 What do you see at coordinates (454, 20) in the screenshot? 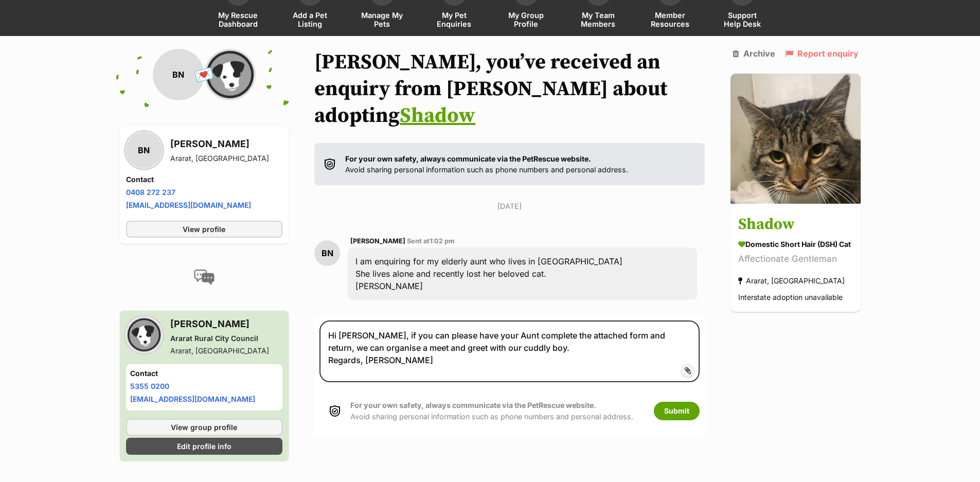
I see `span: My Pet Enquiries` at bounding box center [454, 20].